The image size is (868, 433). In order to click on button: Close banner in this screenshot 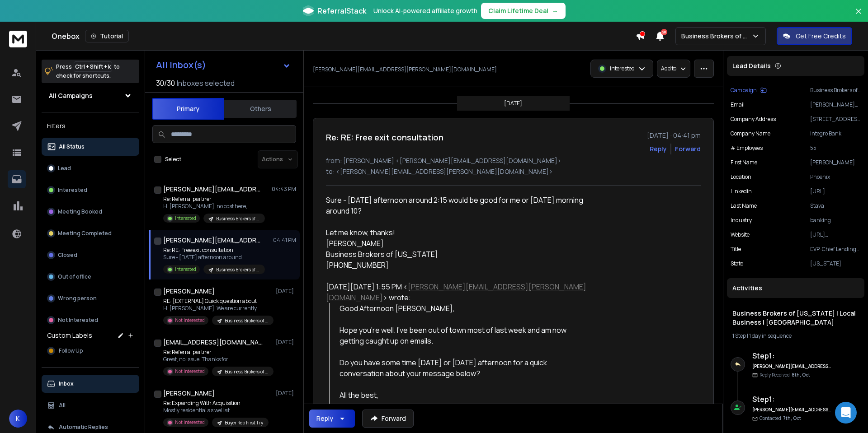, I will do `click(858, 16)`.